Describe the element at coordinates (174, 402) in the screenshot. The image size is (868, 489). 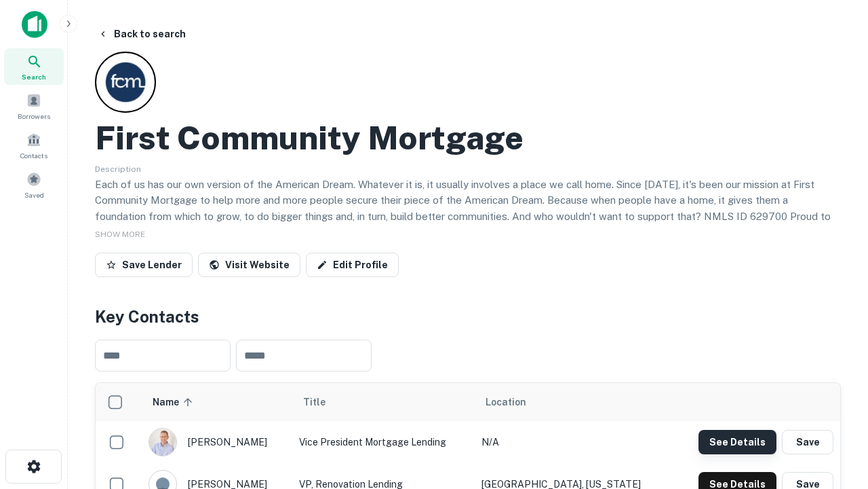
I see `span: Name` at that location.